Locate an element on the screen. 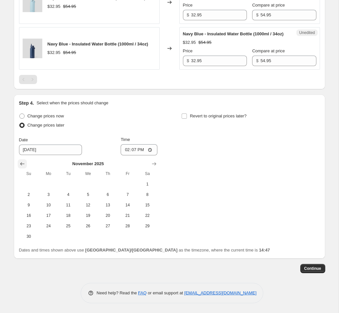  span: 16 is located at coordinates (29, 216).